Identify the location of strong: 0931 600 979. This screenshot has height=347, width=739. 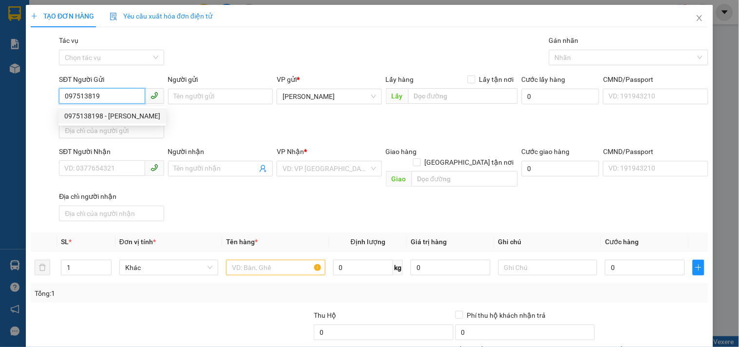
(59, 37).